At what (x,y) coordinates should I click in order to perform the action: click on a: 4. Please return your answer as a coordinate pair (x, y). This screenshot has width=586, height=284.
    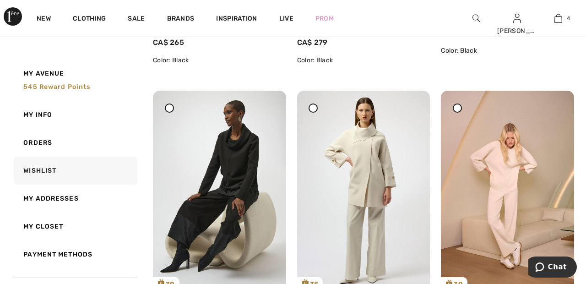
    Looking at the image, I should click on (558, 18).